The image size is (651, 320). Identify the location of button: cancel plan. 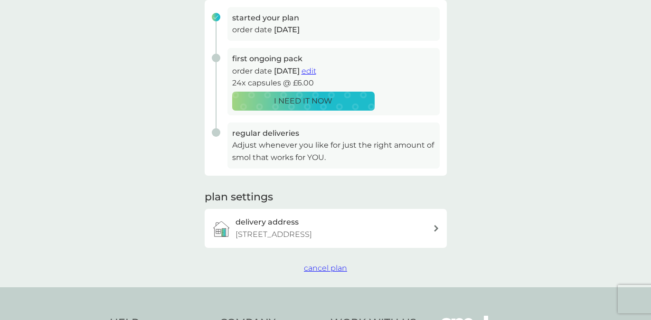
(325, 268).